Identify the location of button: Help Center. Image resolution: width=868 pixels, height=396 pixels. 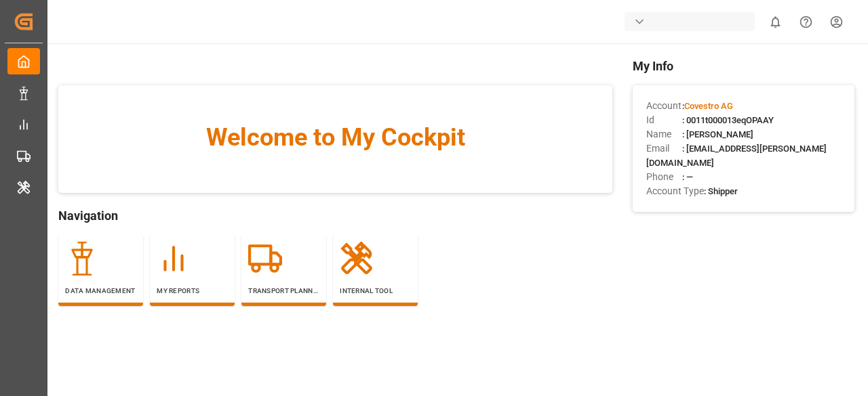
(806, 21).